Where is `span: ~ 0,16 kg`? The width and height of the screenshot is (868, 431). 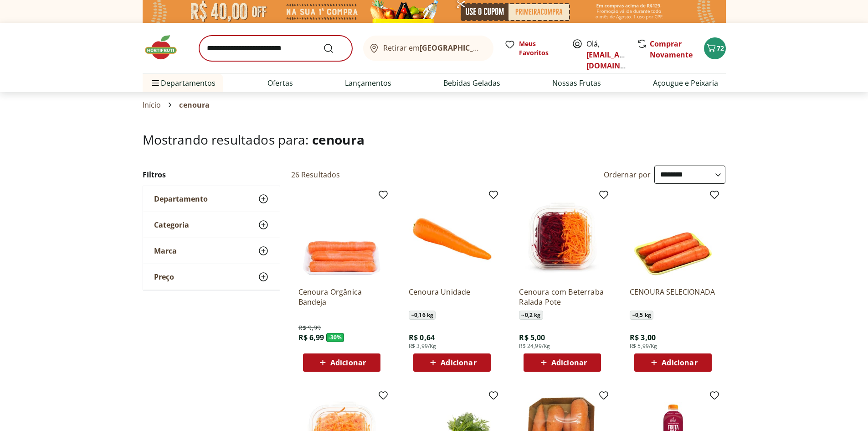
span: ~ 0,16 kg is located at coordinates (422, 315).